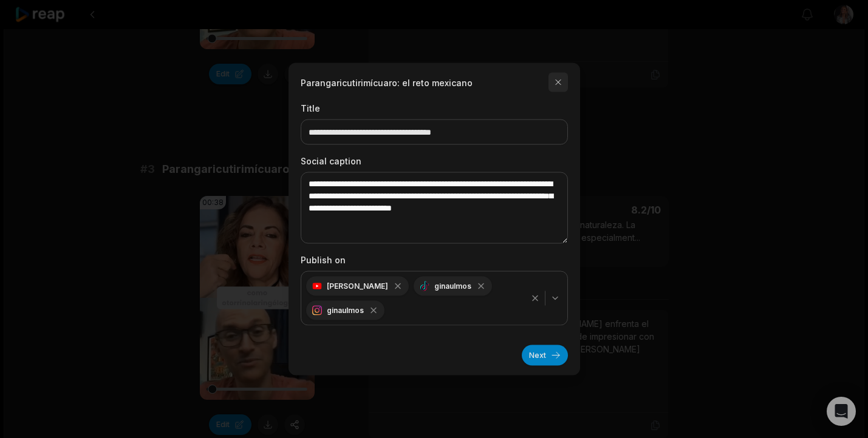 The image size is (868, 438). What do you see at coordinates (434, 108) in the screenshot?
I see `label: Title` at bounding box center [434, 108].